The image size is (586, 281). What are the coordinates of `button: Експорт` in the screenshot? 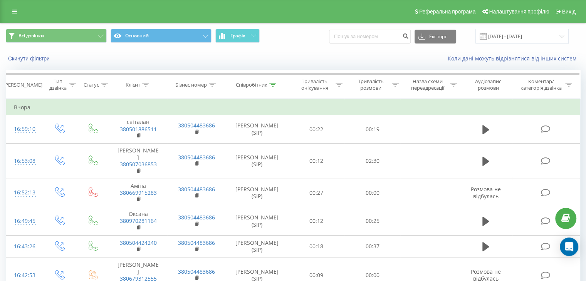 It's located at (436, 37).